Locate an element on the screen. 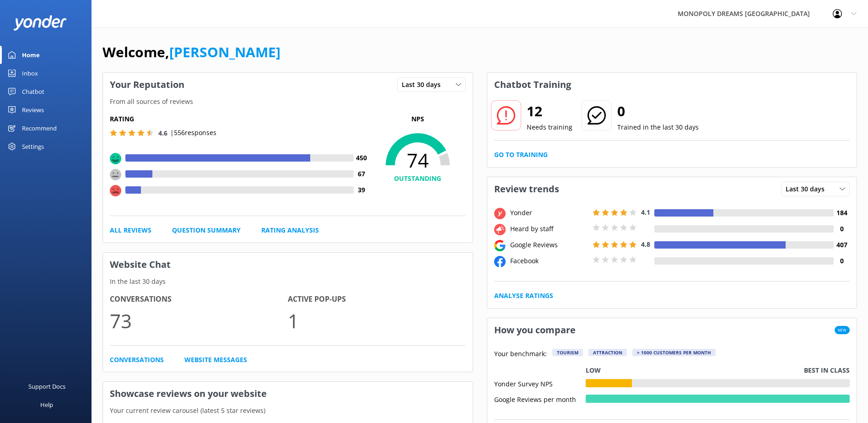  a: Website Messages is located at coordinates (216, 360).